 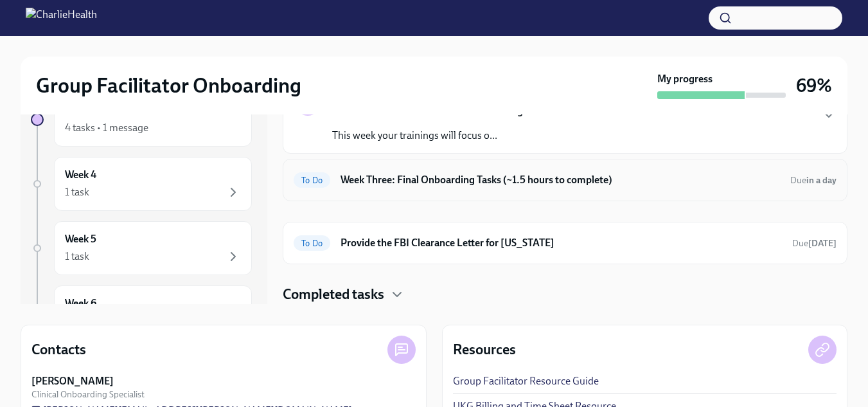 What do you see at coordinates (141, 248) in the screenshot?
I see `a: Week 51 task` at bounding box center [141, 248].